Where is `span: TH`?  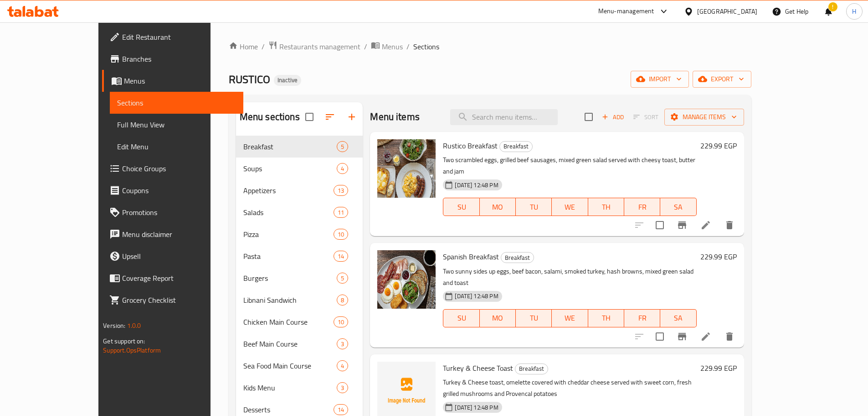
span: TH is located at coordinates (606, 317).